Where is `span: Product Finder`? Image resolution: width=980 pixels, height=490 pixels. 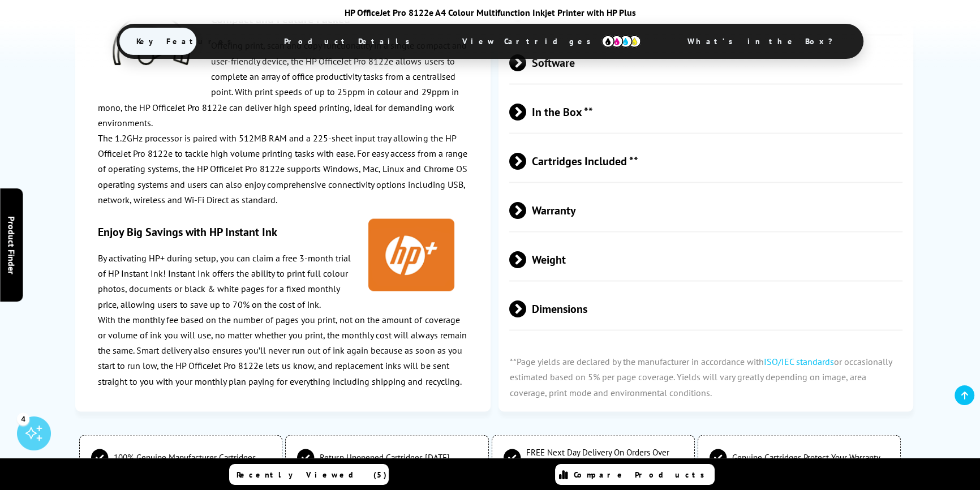
span: Product Finder is located at coordinates (11, 245).